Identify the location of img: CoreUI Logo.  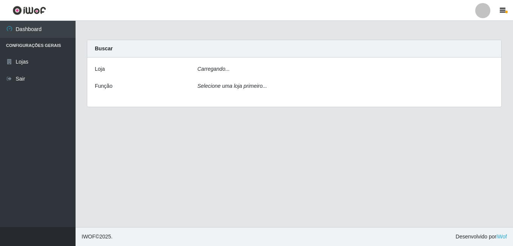
(29, 10).